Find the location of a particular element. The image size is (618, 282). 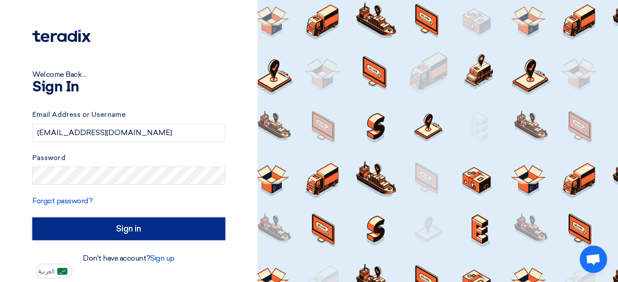

img: Teradix logo is located at coordinates (61, 36).